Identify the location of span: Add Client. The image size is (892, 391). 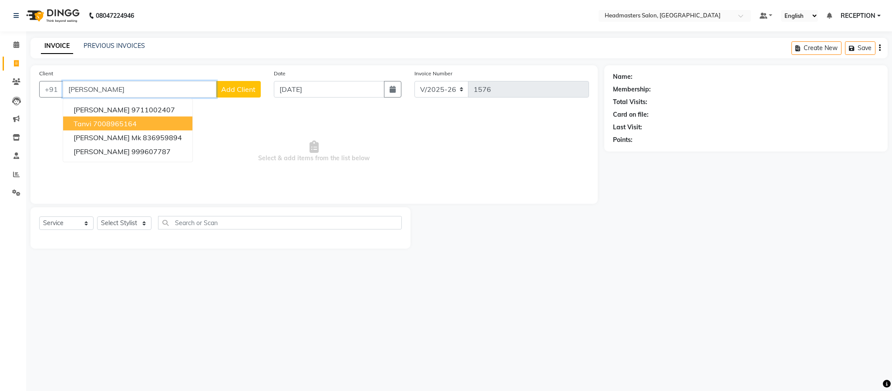
(238, 89).